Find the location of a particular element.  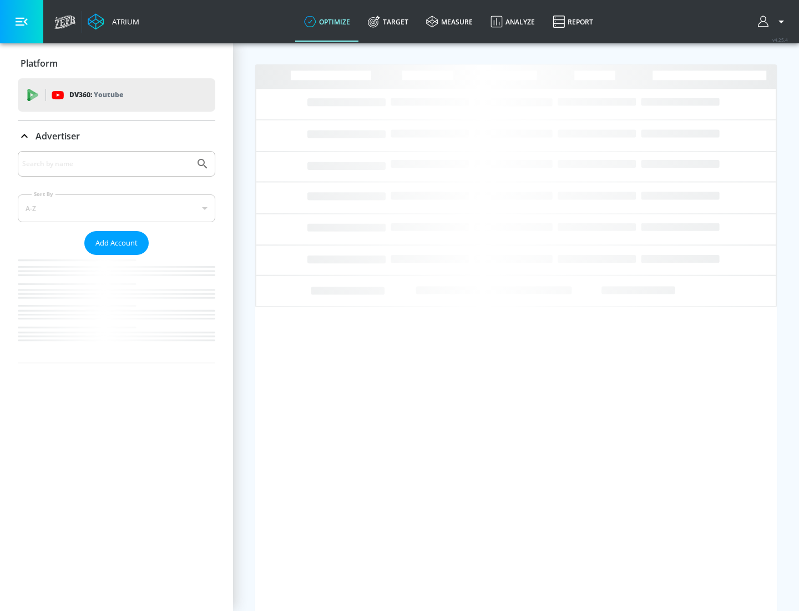

div: Atrium is located at coordinates (123, 22).